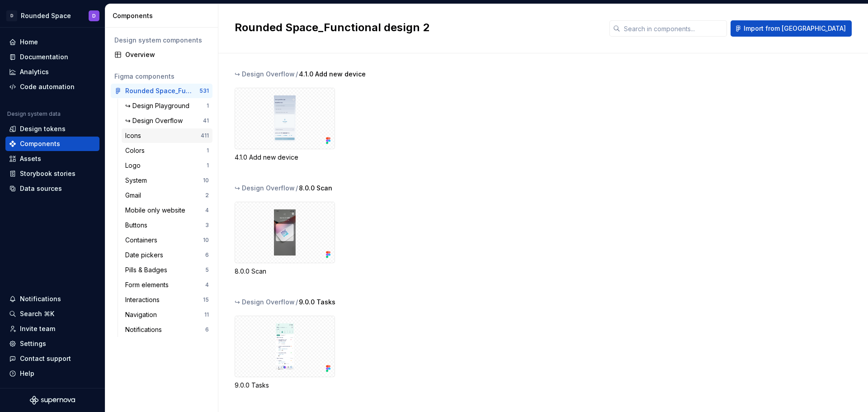  What do you see at coordinates (204, 136) in the screenshot?
I see `div: 411` at bounding box center [204, 136].